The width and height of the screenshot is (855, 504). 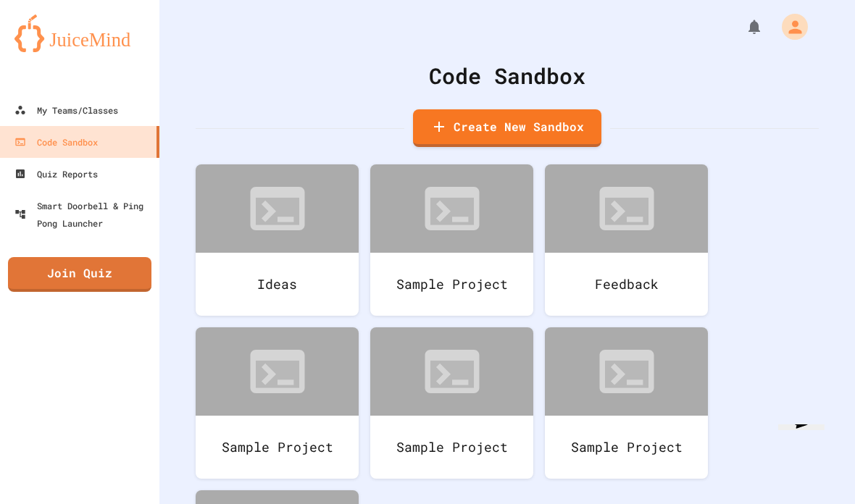 I want to click on div: Ideas, so click(x=276, y=284).